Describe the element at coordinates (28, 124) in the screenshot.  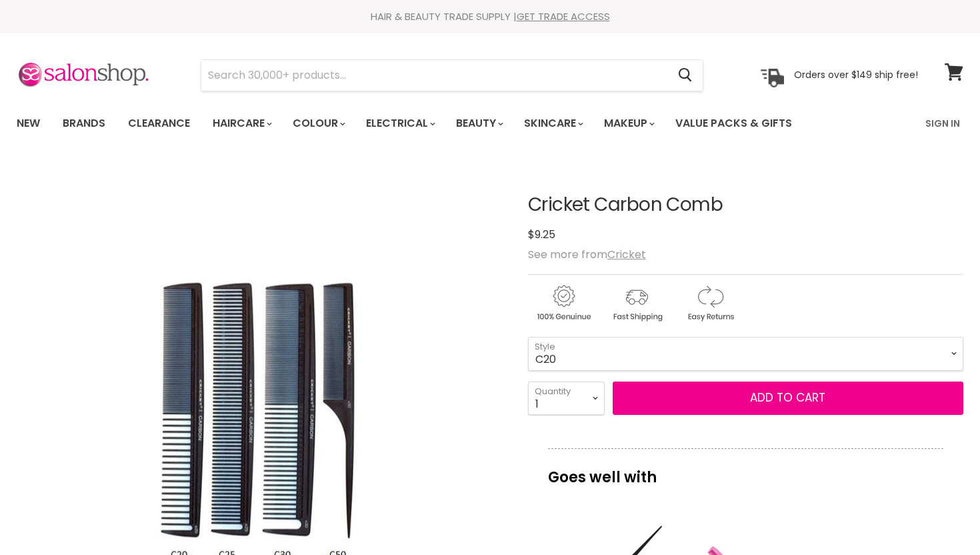
I see `a: New` at that location.